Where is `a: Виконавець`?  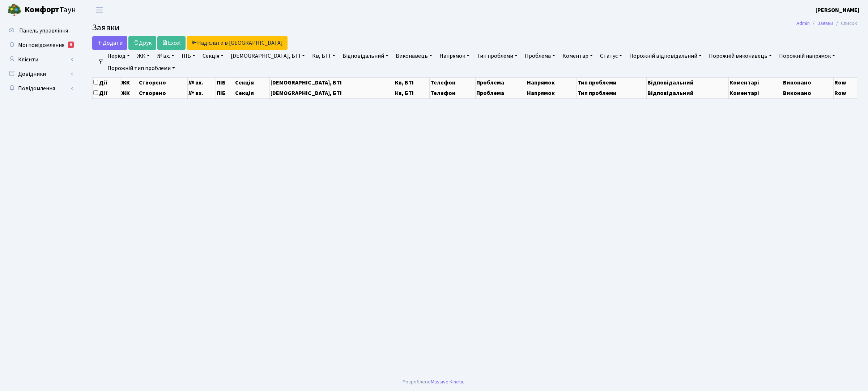 a: Виконавець is located at coordinates (414, 56).